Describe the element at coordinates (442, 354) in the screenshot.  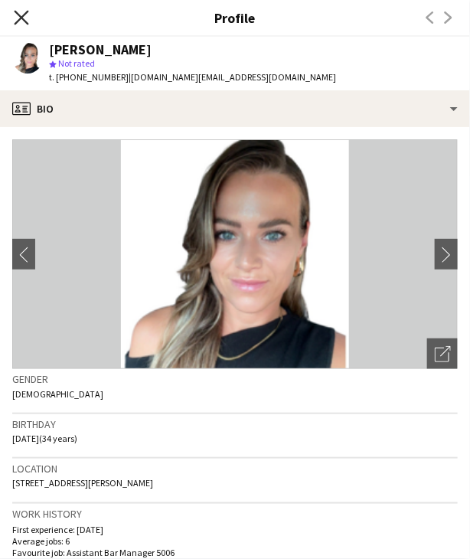
I see `div: Open photos pop-in` at that location.